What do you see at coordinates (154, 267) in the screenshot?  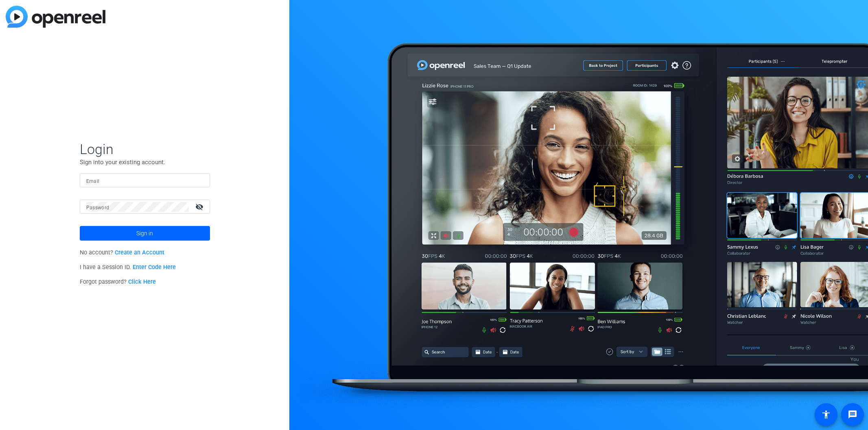 I see `a: Enter Code Here` at bounding box center [154, 267].